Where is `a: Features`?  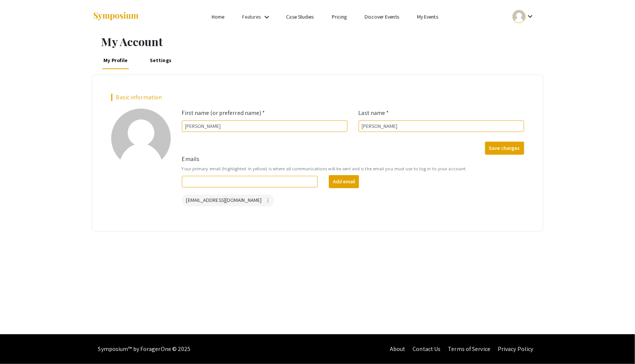
a: Features is located at coordinates (252, 17).